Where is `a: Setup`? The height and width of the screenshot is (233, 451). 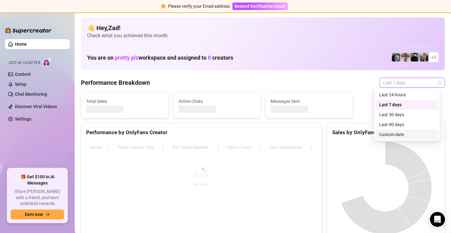
a: Setup is located at coordinates (21, 84).